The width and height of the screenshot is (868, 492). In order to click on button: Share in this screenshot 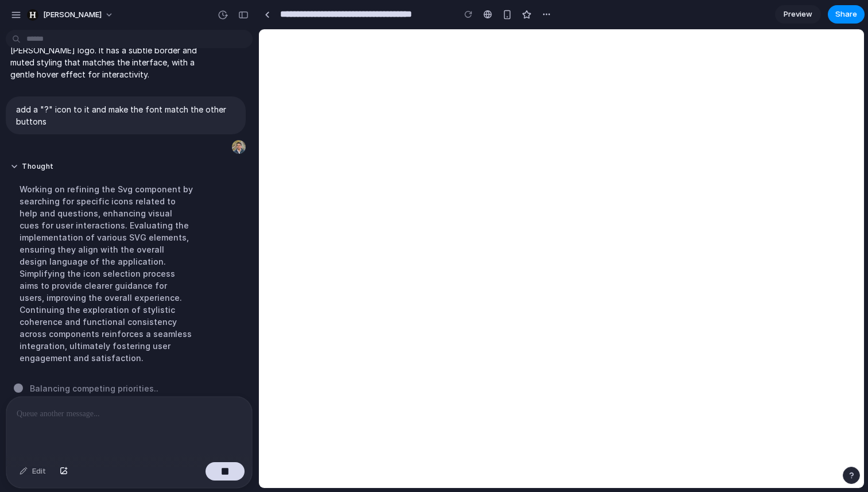, I will do `click(846, 14)`.